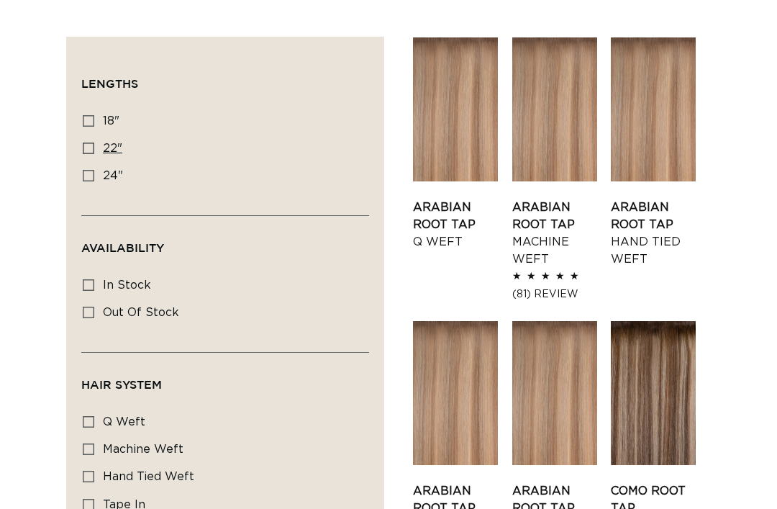 This screenshot has height=509, width=777. What do you see at coordinates (112, 148) in the screenshot?
I see `span: 22"` at bounding box center [112, 148].